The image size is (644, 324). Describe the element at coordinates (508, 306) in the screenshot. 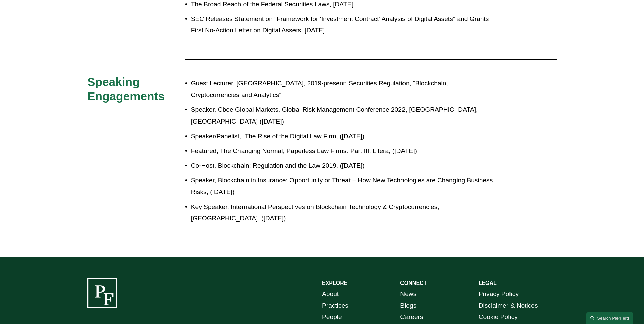

I see `a: Disclaimer & Notices` at that location.